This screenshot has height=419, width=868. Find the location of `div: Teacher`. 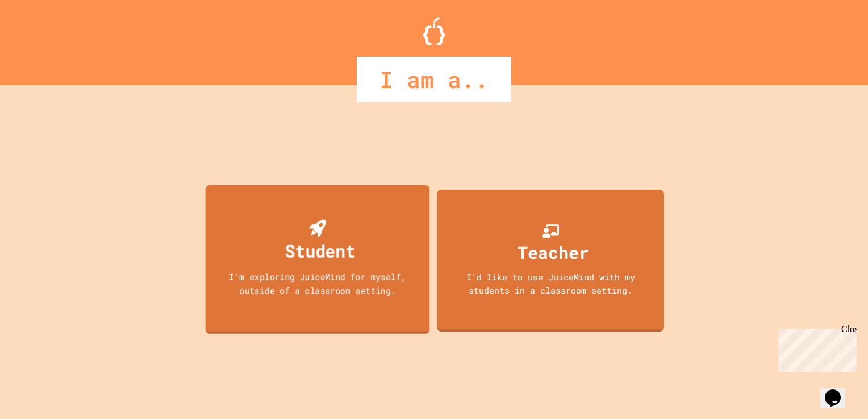

div: Teacher is located at coordinates (553, 252).